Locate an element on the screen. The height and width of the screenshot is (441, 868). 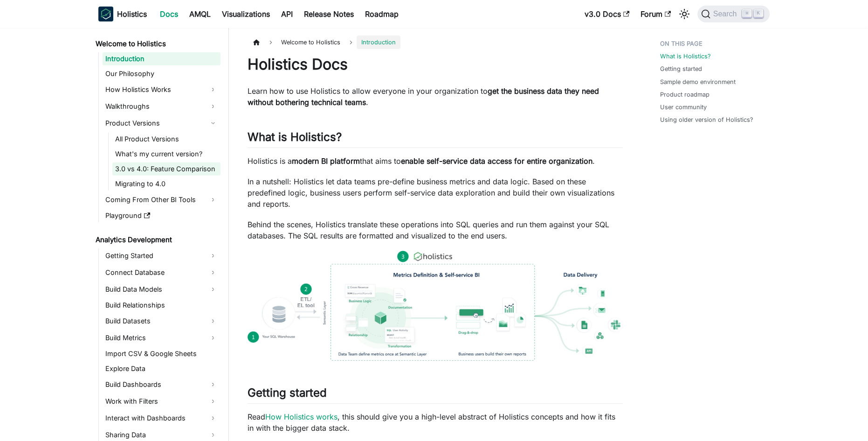
a: Migrating to 4.0 is located at coordinates (167, 184).